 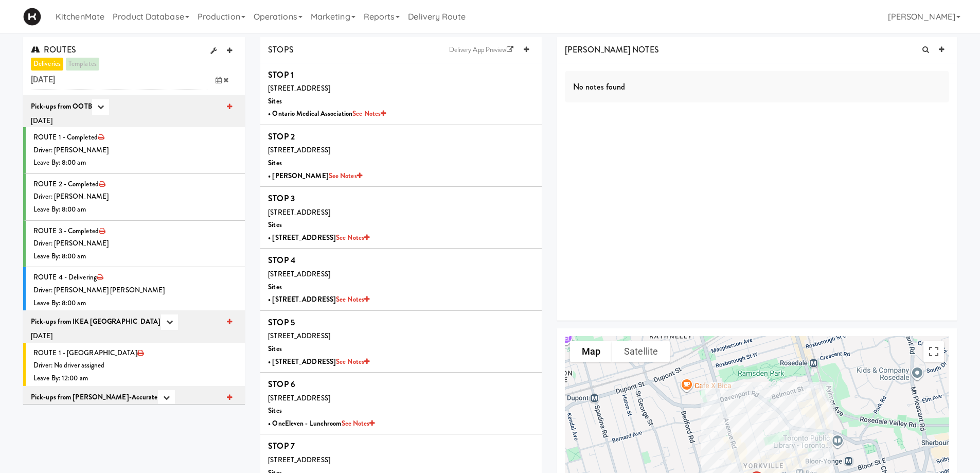 What do you see at coordinates (642, 352) in the screenshot?
I see `button: Show satellite imagery` at bounding box center [642, 352].